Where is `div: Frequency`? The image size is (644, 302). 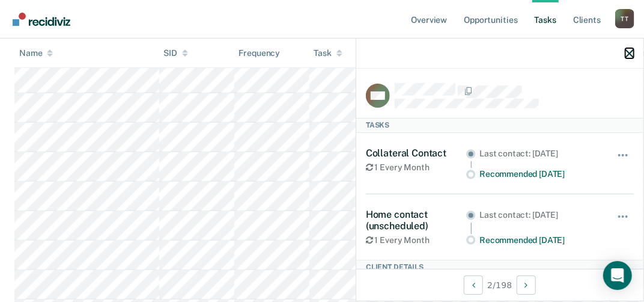 div: Frequency is located at coordinates (260, 53).